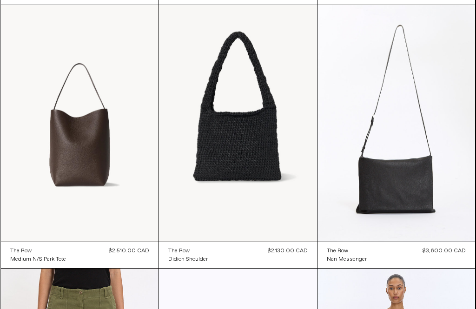 This screenshot has width=476, height=309. What do you see at coordinates (38, 259) in the screenshot?
I see `div: Medium N/S Park Tote` at bounding box center [38, 259].